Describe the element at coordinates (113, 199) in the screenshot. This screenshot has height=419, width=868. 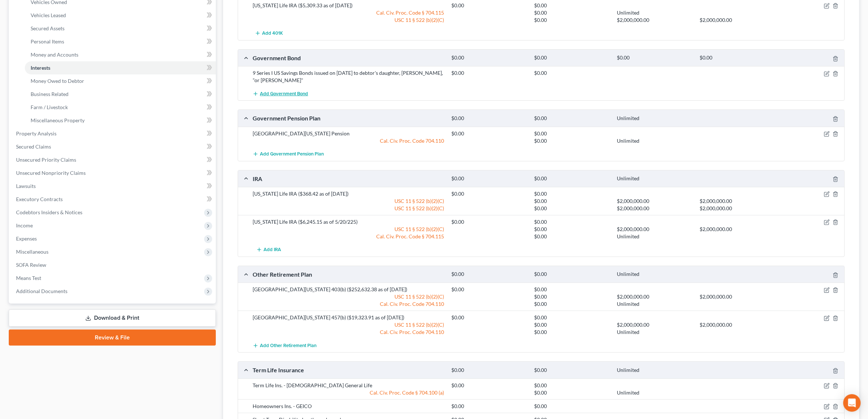
I see `a: Executory Contracts` at that location.